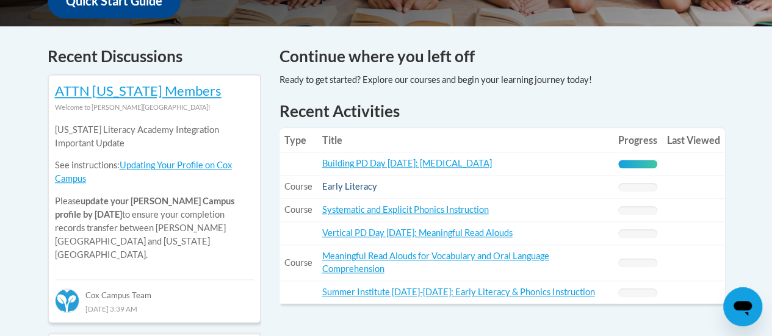 The width and height of the screenshot is (772, 336). I want to click on p: See instructions:, so click(154, 172).